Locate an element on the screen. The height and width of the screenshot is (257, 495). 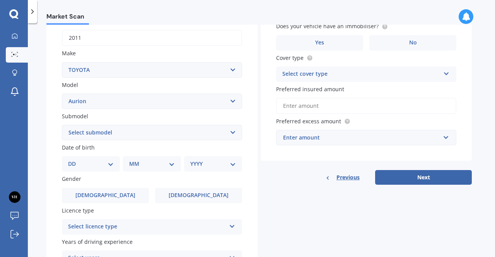
div: Select licence type is located at coordinates (147, 227).